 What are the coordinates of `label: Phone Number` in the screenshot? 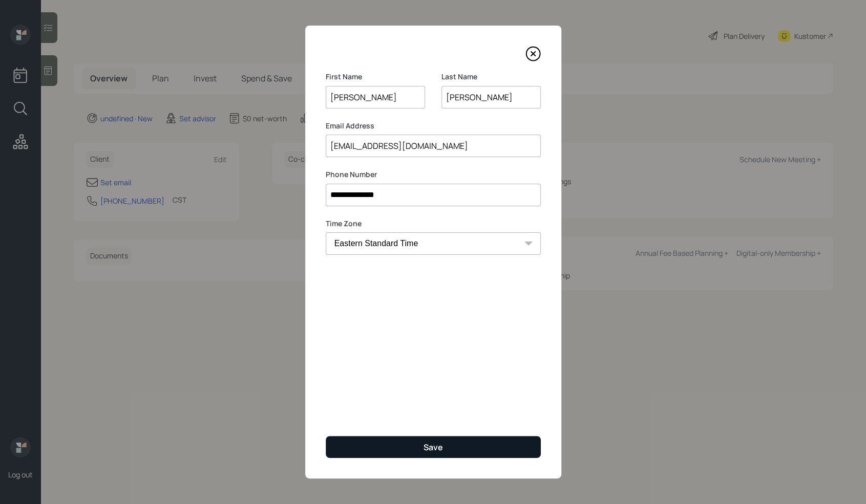 It's located at (433, 175).